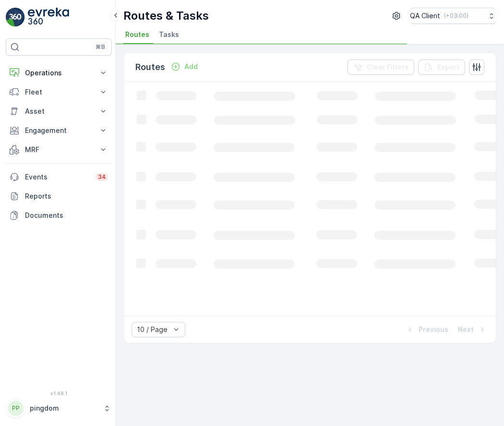 The width and height of the screenshot is (504, 426). What do you see at coordinates (381, 67) in the screenshot?
I see `button: Clear Filters` at bounding box center [381, 67].